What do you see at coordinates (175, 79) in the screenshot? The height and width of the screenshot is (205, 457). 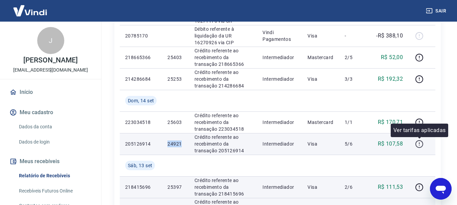 I see `p: 25253` at bounding box center [175, 79].